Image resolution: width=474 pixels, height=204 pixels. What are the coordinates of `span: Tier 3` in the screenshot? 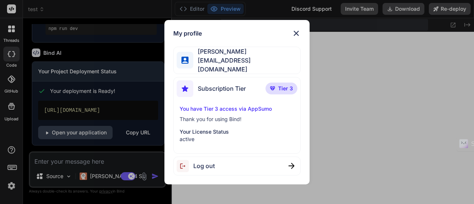 It's located at (285, 88).